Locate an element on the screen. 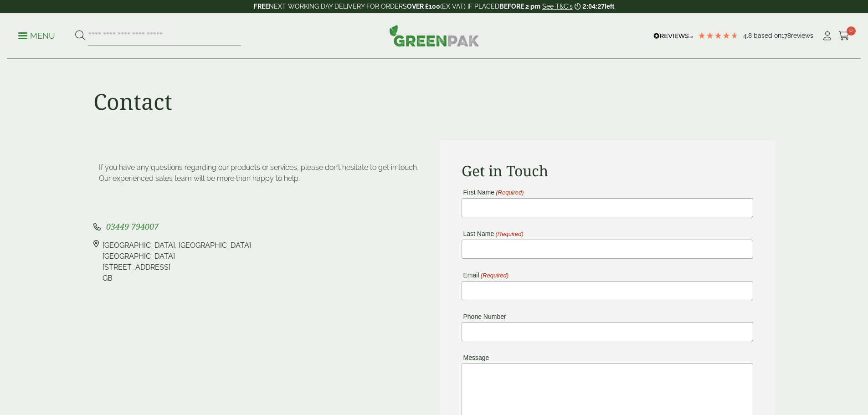  span: 178 is located at coordinates (786, 36).